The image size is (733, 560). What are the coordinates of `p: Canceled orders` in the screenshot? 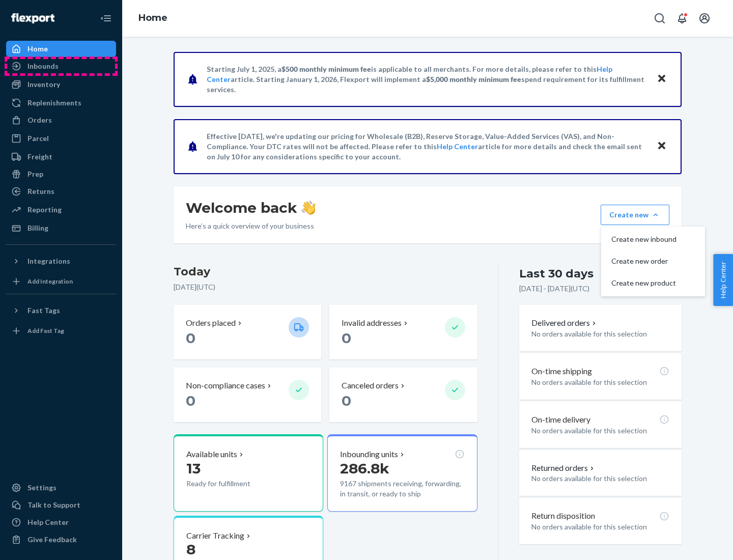 It's located at (370, 386).